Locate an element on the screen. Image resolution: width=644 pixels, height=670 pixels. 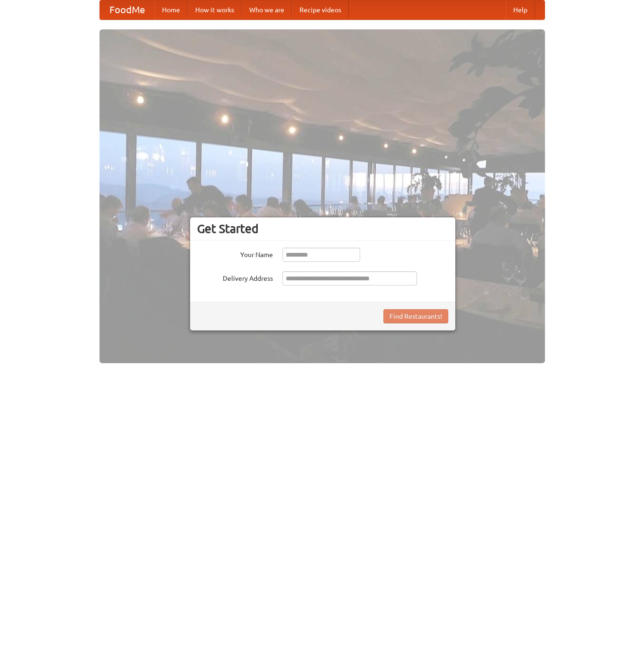
h3: Get Started is located at coordinates (322, 229).